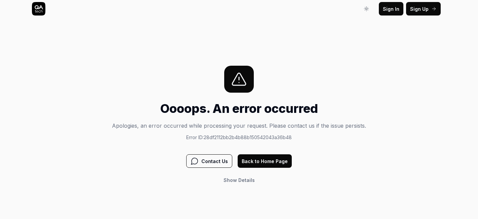 The width and height of the screenshot is (478, 219). Describe the element at coordinates (246, 180) in the screenshot. I see `span: Details` at that location.